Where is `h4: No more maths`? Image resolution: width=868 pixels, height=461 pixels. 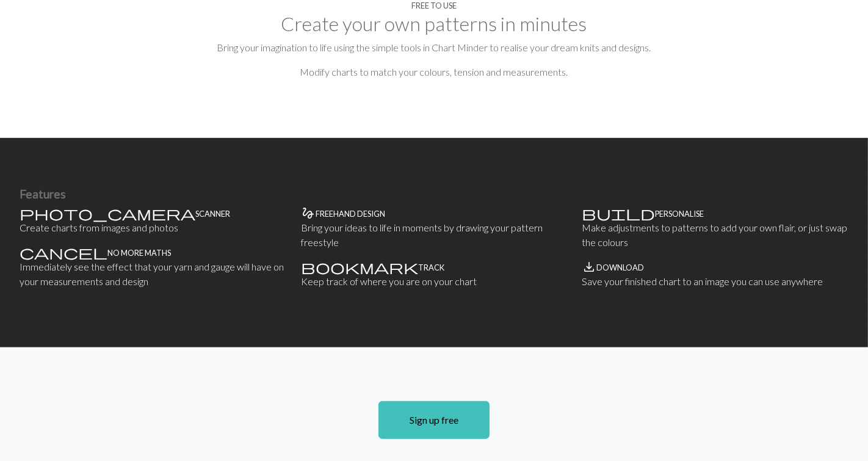
h4: No more maths is located at coordinates (139, 253).